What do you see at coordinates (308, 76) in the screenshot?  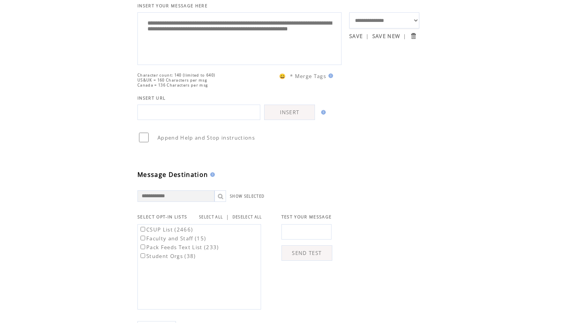 I see `span: * Merge Tags` at bounding box center [308, 76].